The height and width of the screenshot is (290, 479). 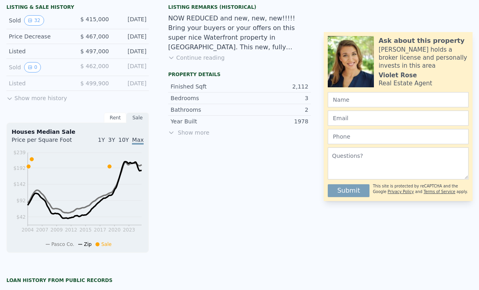 I want to click on span: $ 415,000, so click(x=94, y=19).